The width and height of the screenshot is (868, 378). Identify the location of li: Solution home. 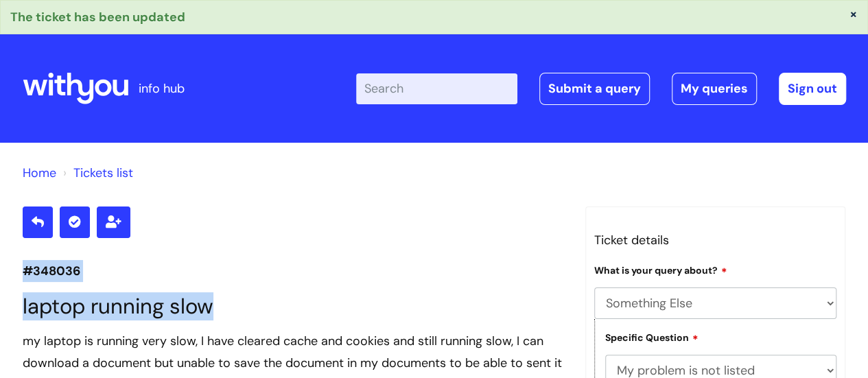
(39, 173).